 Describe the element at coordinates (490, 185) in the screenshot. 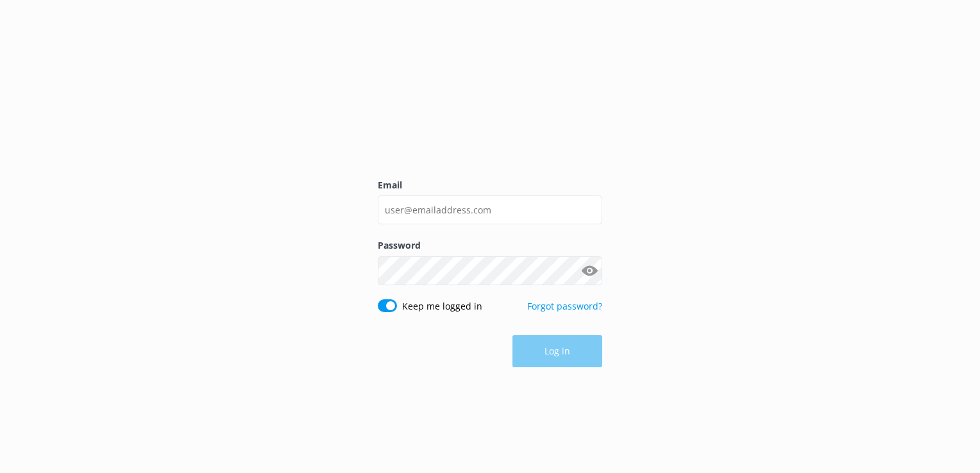

I see `label: Email` at that location.